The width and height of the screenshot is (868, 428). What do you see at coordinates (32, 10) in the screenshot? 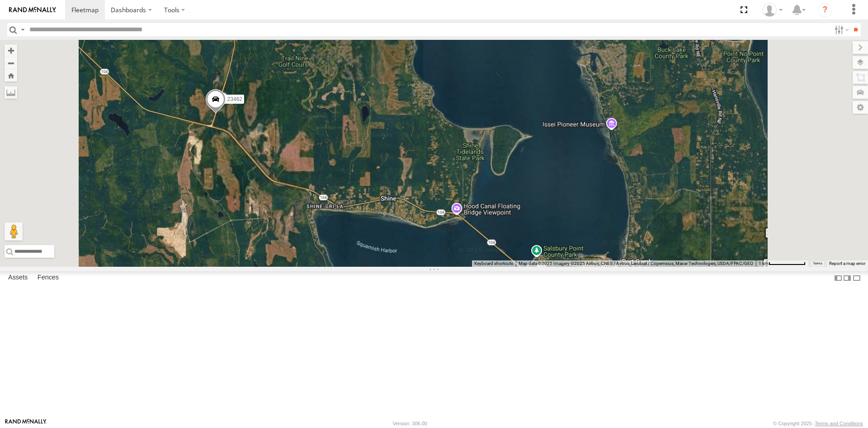
I see `img: rand-logo.svg` at bounding box center [32, 10].